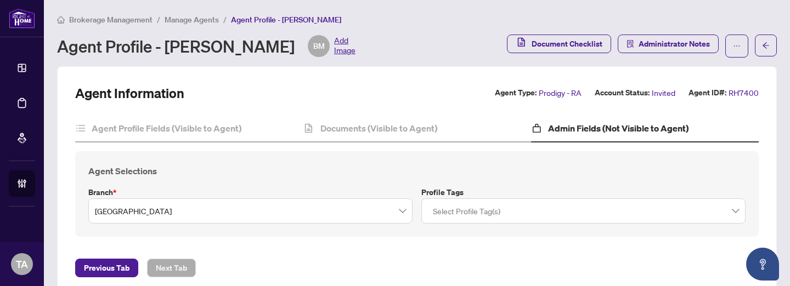 This screenshot has height=286, width=790. I want to click on button: Administrator Notes, so click(668, 44).